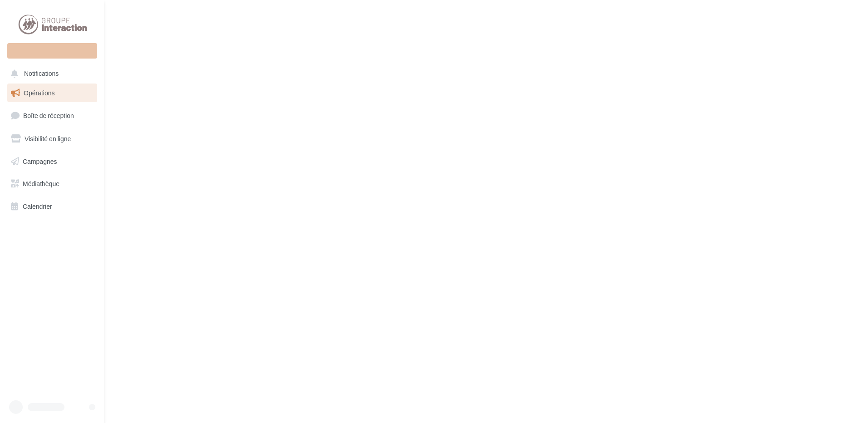 The image size is (868, 423). Describe the element at coordinates (41, 74) in the screenshot. I see `span: Notifications` at that location.